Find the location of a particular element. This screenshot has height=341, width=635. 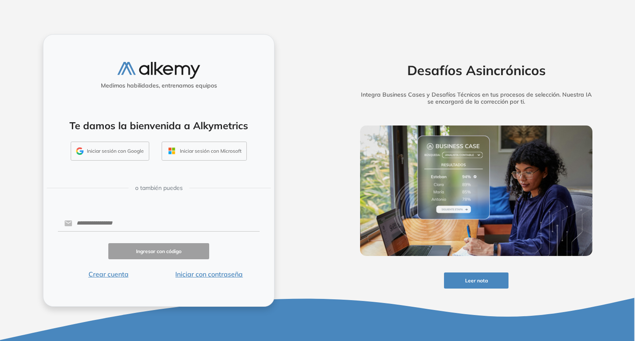

button: Iniciar sesión con Microsoft is located at coordinates (204, 151).